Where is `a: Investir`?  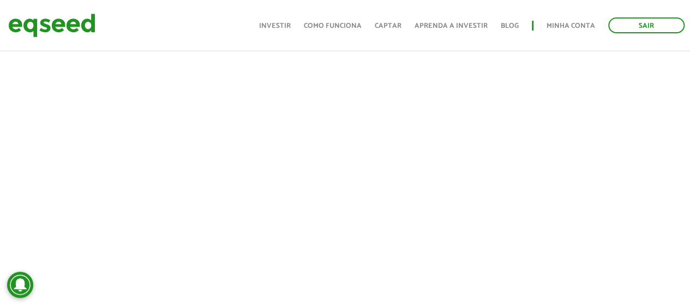
a: Investir is located at coordinates (275, 26).